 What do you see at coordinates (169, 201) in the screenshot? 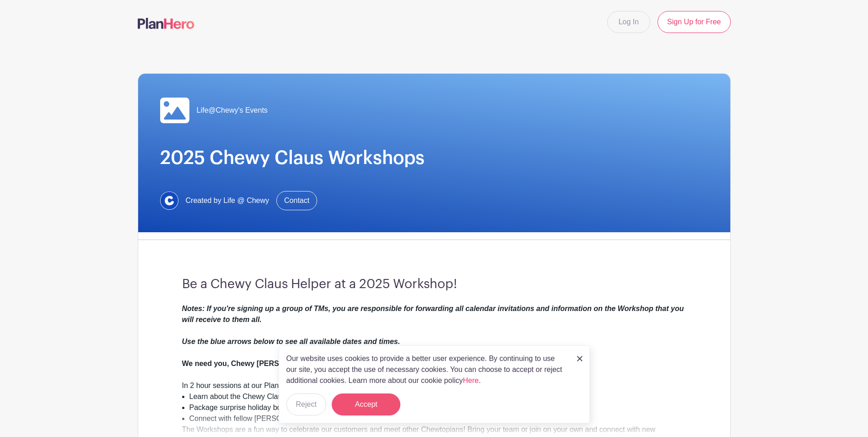
I see `img: 1629734264472.jfif` at bounding box center [169, 201].